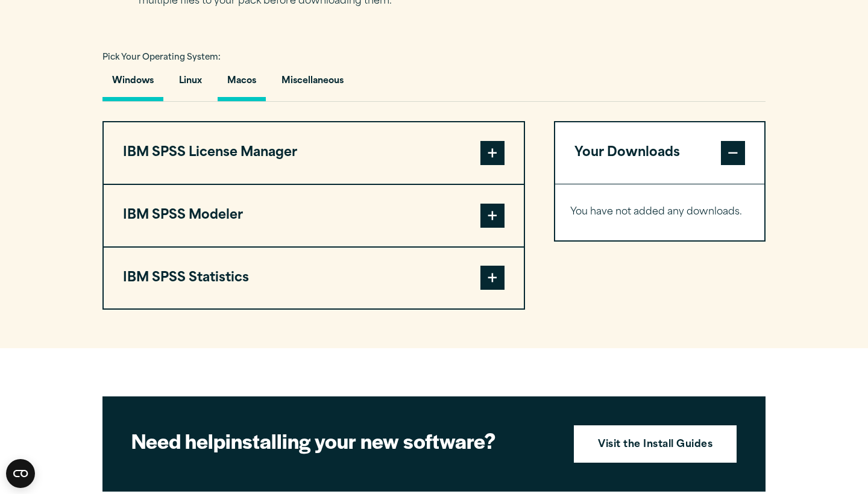 The width and height of the screenshot is (868, 494). I want to click on a: Visit the Install Guides, so click(655, 444).